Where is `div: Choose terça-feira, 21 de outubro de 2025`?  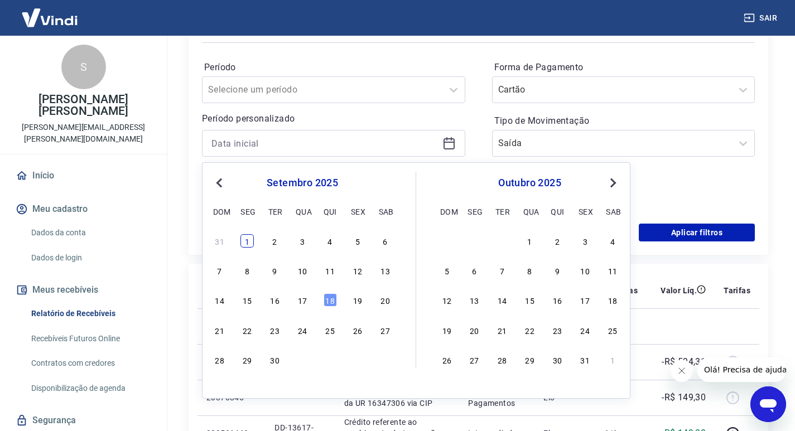
div: Choose terça-feira, 21 de outubro de 2025 is located at coordinates (502, 330).